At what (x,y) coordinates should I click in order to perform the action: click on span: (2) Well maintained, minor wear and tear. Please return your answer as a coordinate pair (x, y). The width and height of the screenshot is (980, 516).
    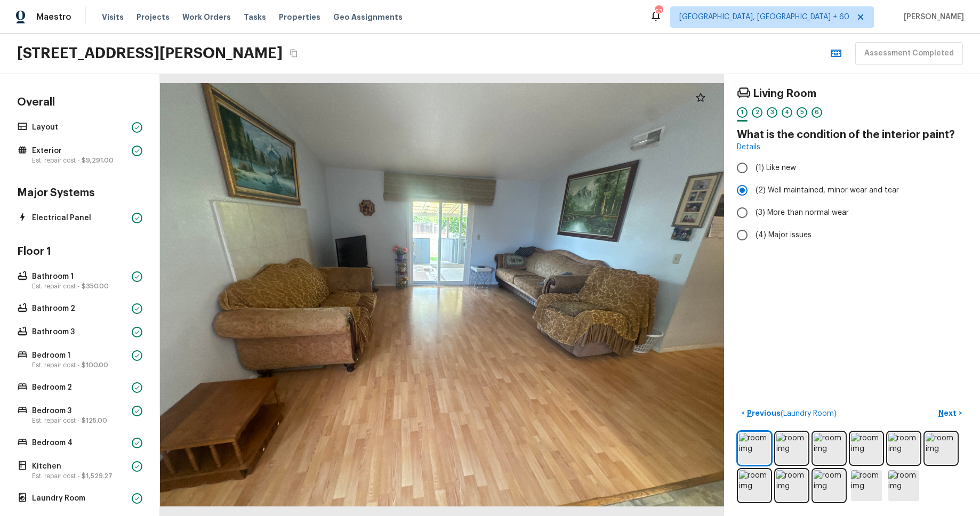
    Looking at the image, I should click on (827, 190).